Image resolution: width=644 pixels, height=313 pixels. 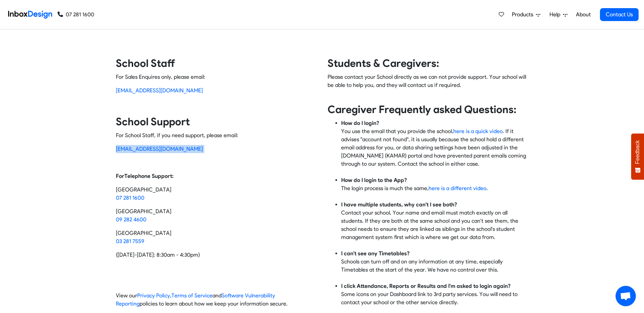 What do you see at coordinates (435, 294) in the screenshot?
I see `li: Some icons on your Dashboard link to 3rd party services. You will need to contact your school or ...` at bounding box center [435, 294].